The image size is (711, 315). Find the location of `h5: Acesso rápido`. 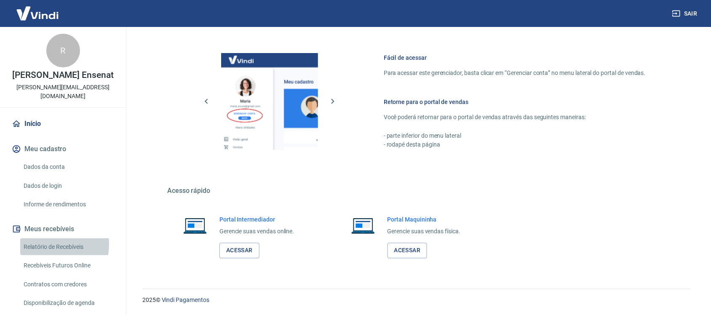

h5: Acesso rápido is located at coordinates (417, 191).